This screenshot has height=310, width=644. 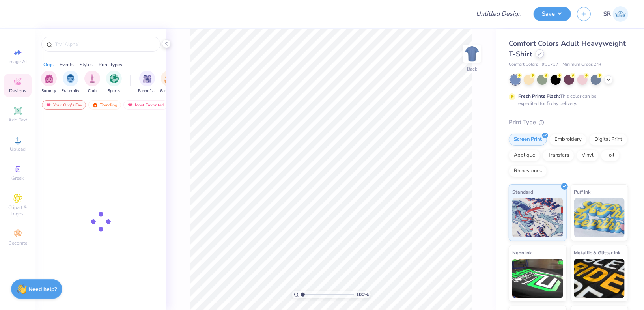 I want to click on button: Save, so click(x=552, y=14).